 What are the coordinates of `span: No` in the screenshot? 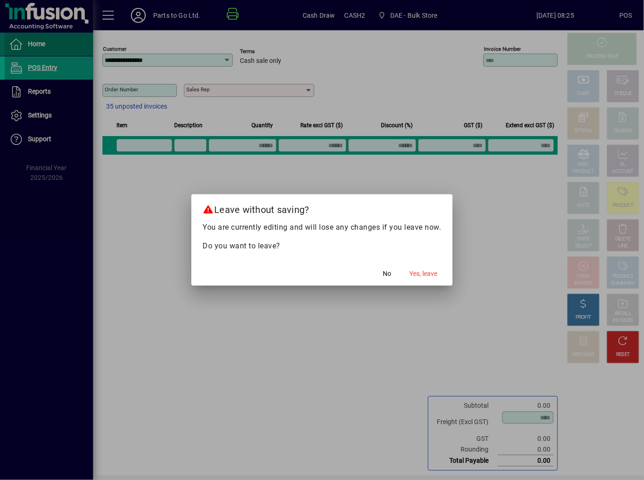 It's located at (388, 273).